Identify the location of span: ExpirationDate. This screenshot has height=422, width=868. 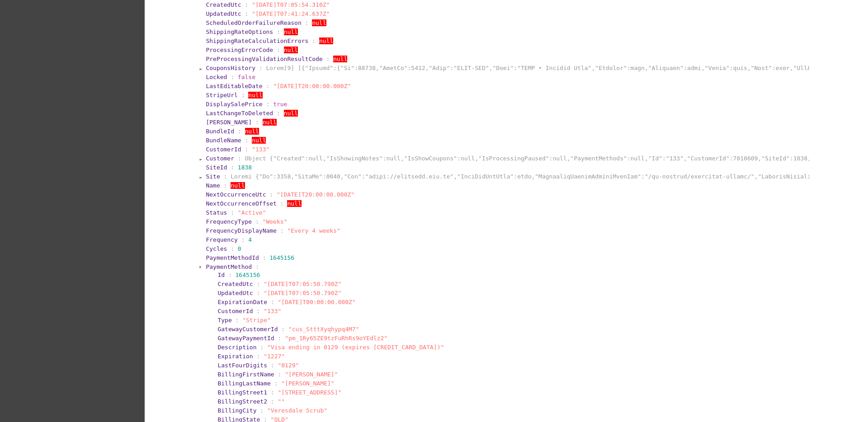
(242, 301).